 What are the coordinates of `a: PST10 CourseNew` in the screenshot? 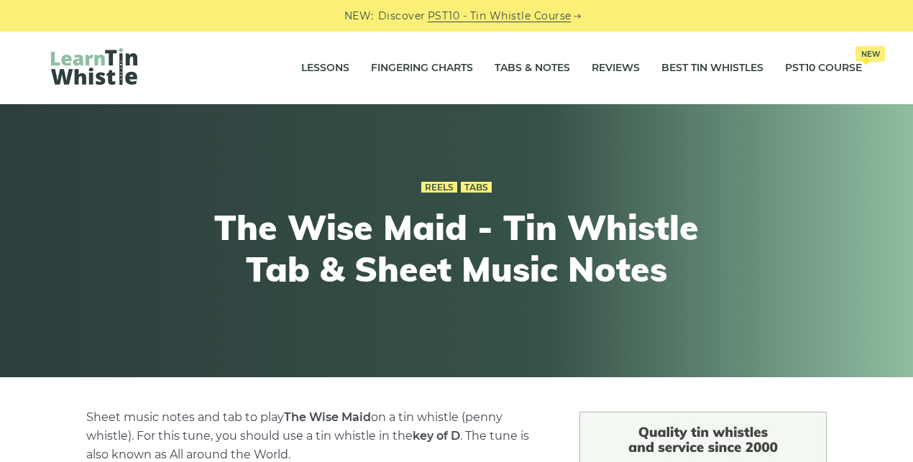 It's located at (823, 68).